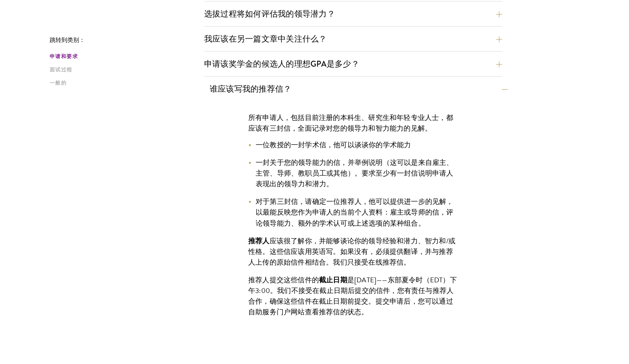 Image resolution: width=629 pixels, height=364 pixels. Describe the element at coordinates (280, 128) in the screenshot. I see `span: 三封信` at that location.